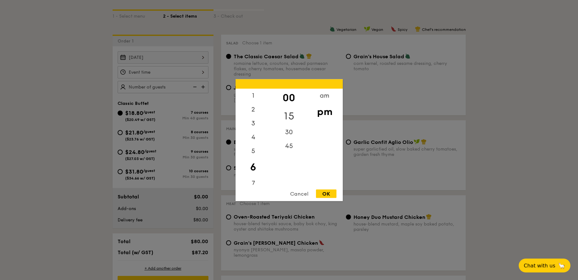  I want to click on div: pm, so click(325, 112).